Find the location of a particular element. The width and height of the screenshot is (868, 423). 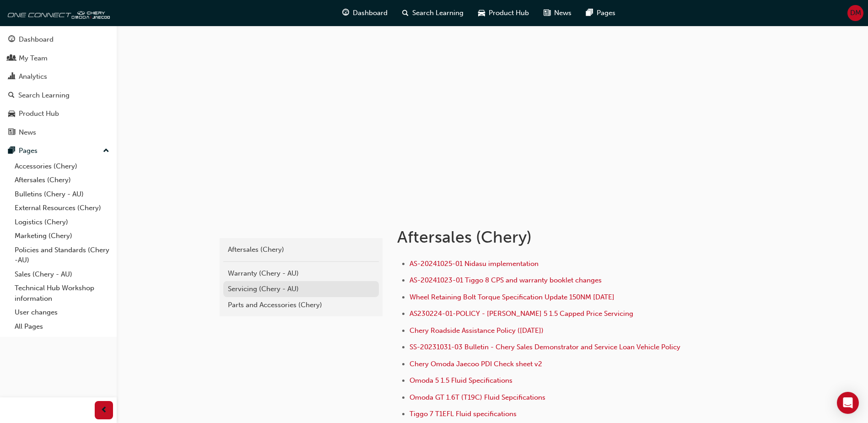

span: AS-20241025-01 Nidasu implementation is located at coordinates (474, 264).